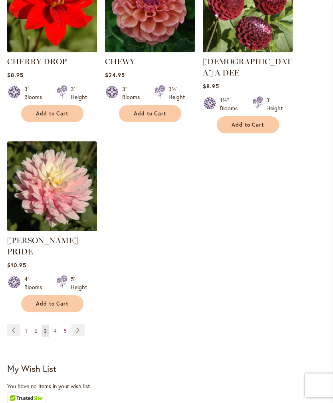 The image size is (333, 403). Describe the element at coordinates (166, 386) in the screenshot. I see `div: You have no items in your wish list.` at that location.